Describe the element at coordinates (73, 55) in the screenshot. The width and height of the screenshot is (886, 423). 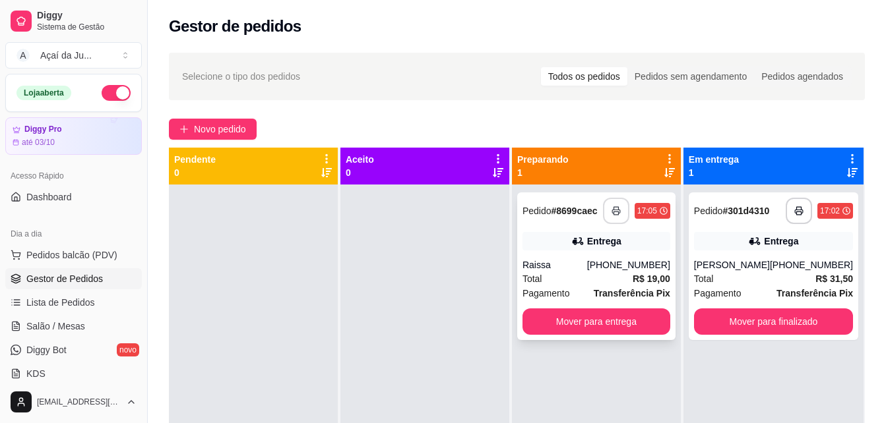
I see `button: Select a team` at that location.